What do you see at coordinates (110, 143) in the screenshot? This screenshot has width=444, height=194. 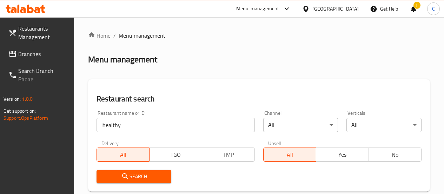 I see `label: Delivery` at bounding box center [110, 143].